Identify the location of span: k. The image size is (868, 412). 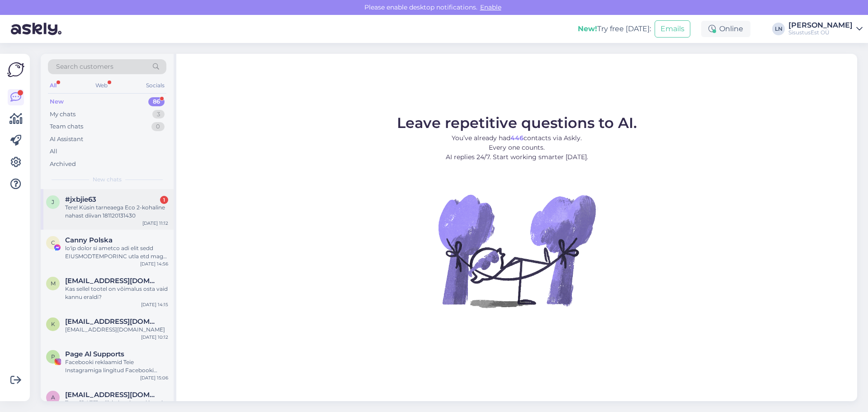
(53, 324).